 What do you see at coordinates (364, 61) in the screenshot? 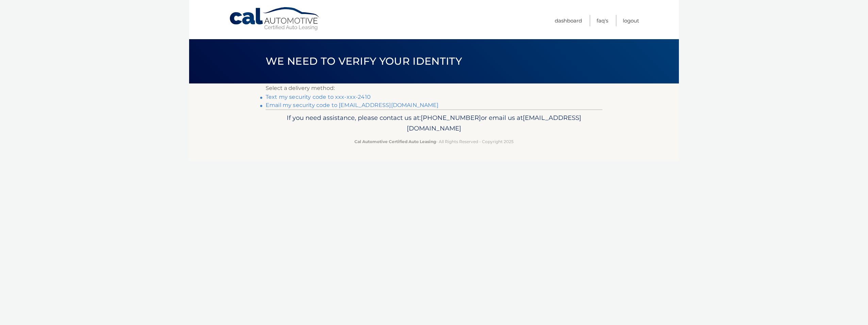
I see `span: We need to verify your identity` at bounding box center [364, 61].